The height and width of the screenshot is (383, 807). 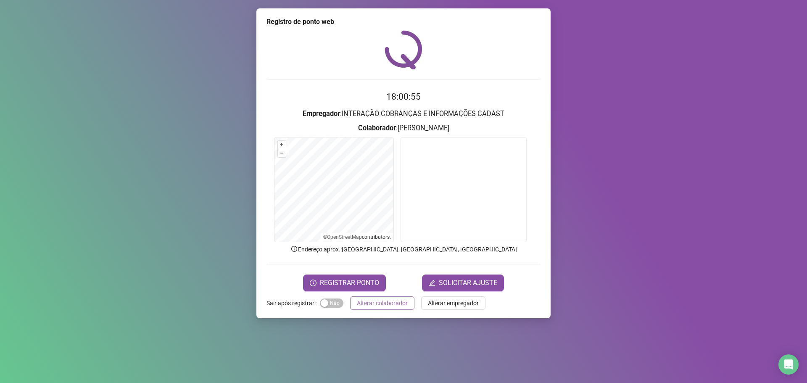 I want to click on span: Alterar empregador, so click(x=453, y=303).